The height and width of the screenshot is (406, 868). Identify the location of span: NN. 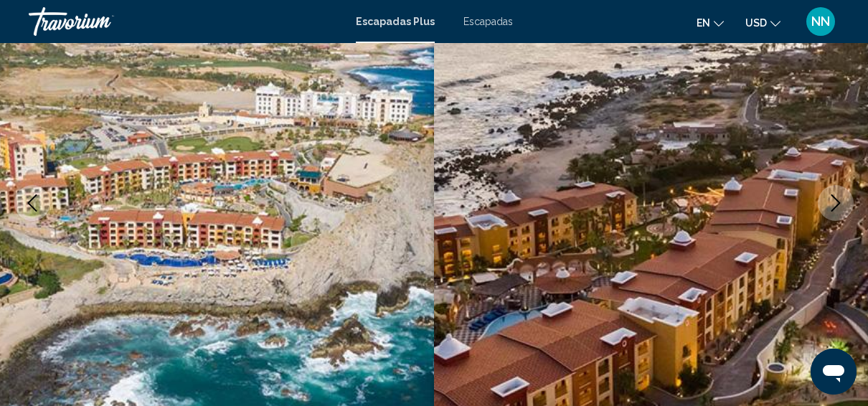
(821, 22).